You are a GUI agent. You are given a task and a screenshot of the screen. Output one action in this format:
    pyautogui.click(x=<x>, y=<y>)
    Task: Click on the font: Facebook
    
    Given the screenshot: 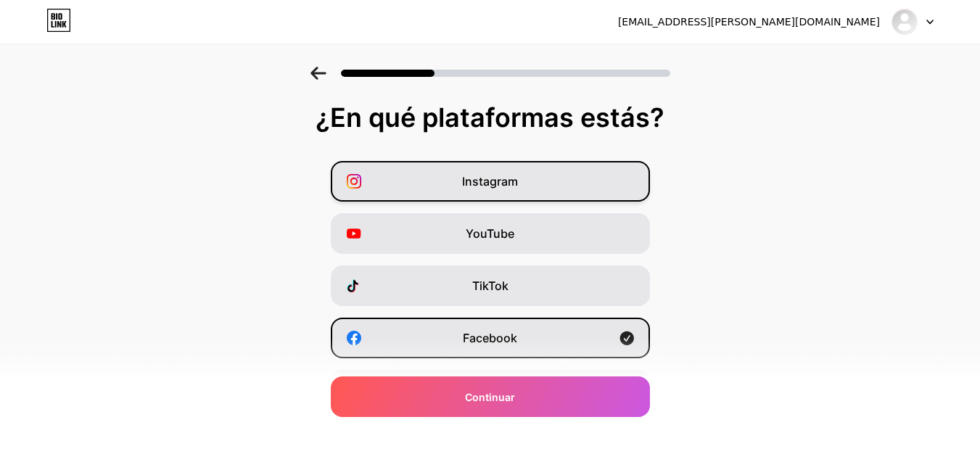 What is the action you would take?
    pyautogui.click(x=490, y=338)
    